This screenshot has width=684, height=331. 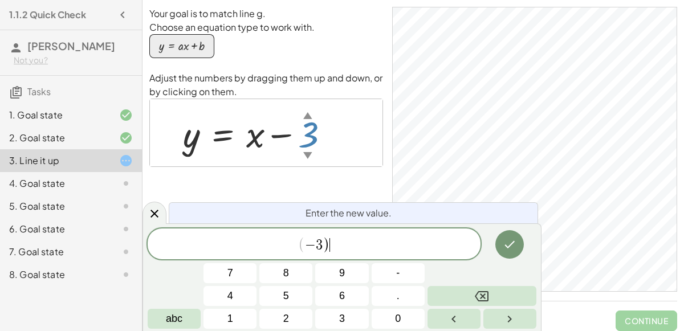 What do you see at coordinates (341, 273) in the screenshot?
I see `button: 9` at bounding box center [341, 273].